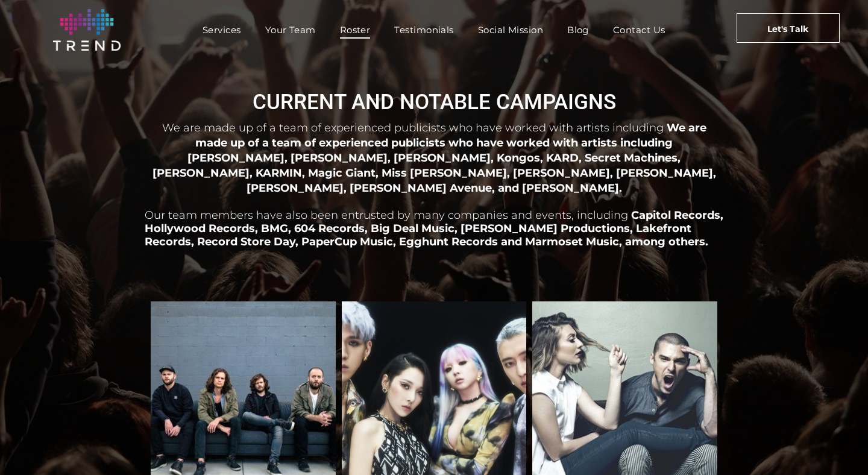 Image resolution: width=868 pixels, height=475 pixels. Describe the element at coordinates (639, 30) in the screenshot. I see `a: Contact Us` at that location.